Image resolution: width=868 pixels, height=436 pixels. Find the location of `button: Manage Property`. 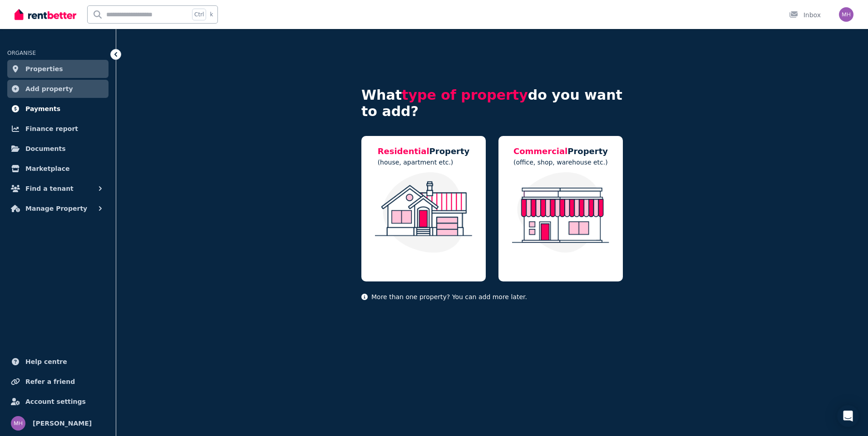

button: Manage Property is located at coordinates (58, 208).